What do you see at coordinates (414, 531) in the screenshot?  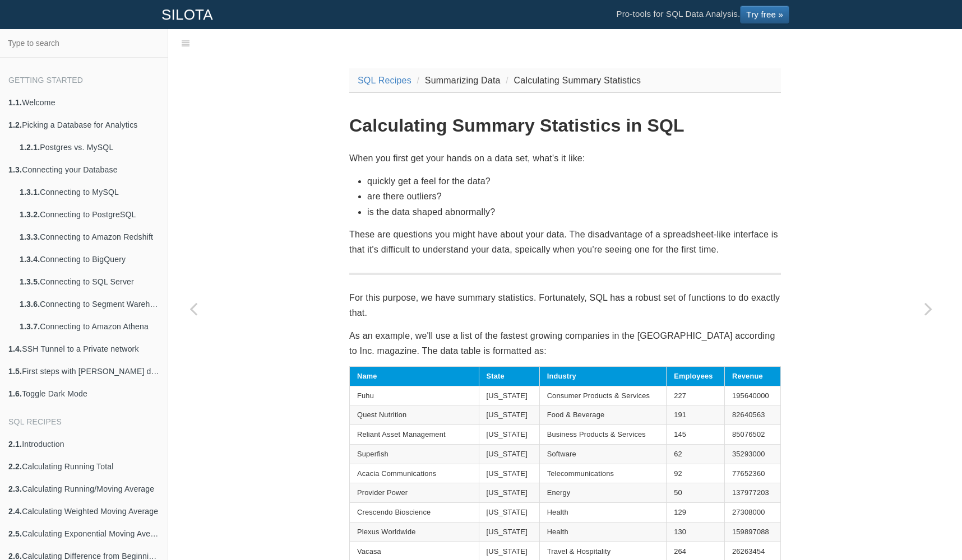 I see `td: Plexus Worldwide` at bounding box center [414, 531].